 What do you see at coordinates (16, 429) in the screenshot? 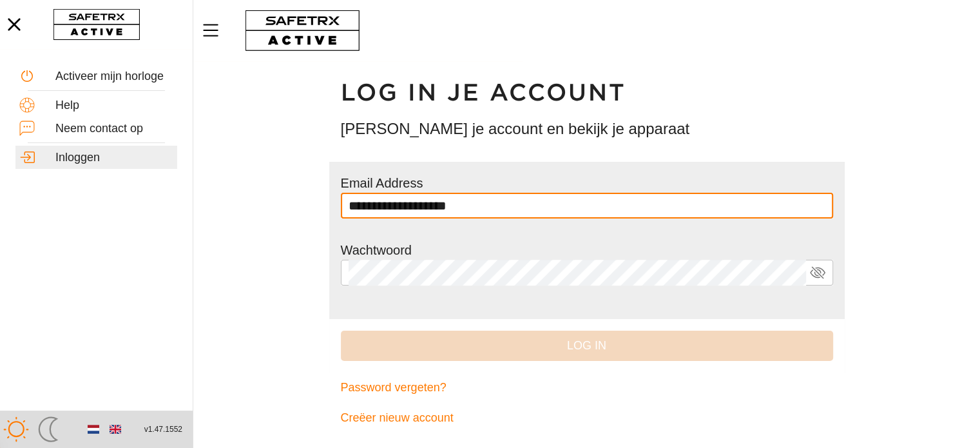
I see `img: ModeLight.svg` at bounding box center [16, 429].